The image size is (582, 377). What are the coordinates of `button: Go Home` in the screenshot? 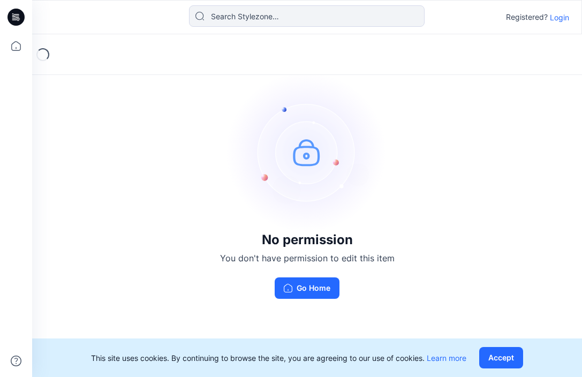 It's located at (307, 288).